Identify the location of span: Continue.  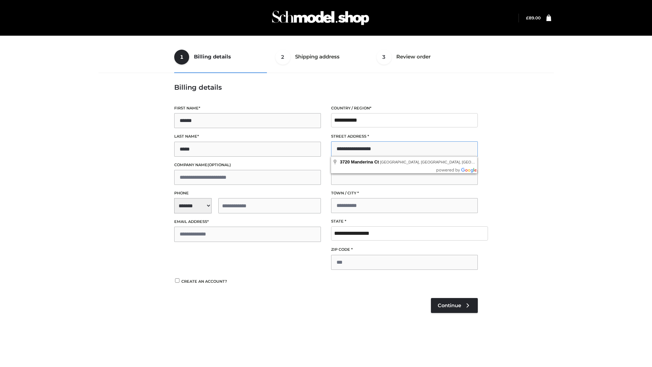
(449, 305).